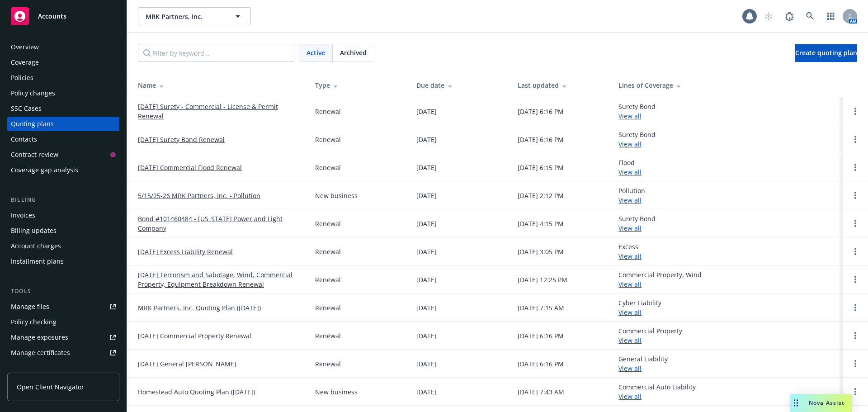 This screenshot has height=412, width=868. What do you see at coordinates (30, 307) in the screenshot?
I see `div: Manage files` at bounding box center [30, 307].